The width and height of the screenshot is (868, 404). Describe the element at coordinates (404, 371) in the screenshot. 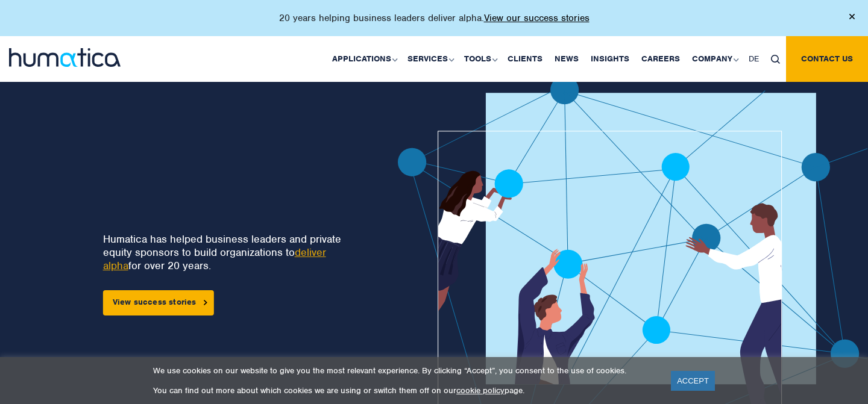

I see `p: We use cookies on our website to give you the most relevant experience. By clicking “Accept”, you...` at that location.